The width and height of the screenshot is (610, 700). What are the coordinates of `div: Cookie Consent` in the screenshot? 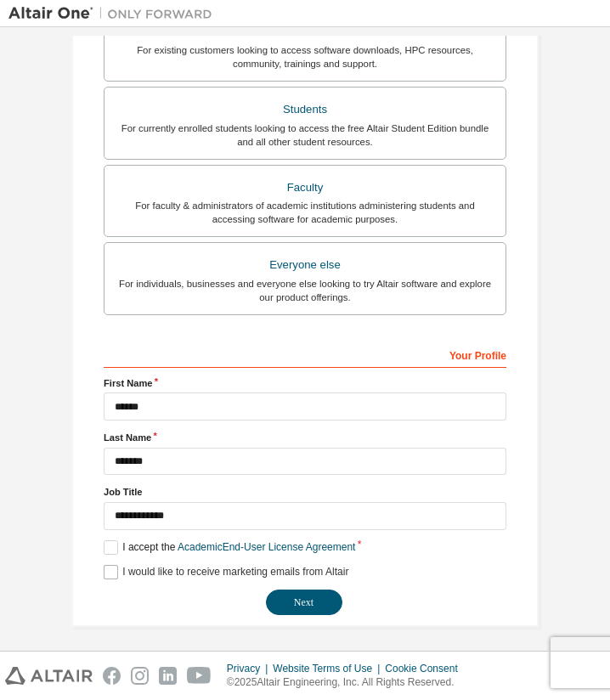 It's located at (425, 668).